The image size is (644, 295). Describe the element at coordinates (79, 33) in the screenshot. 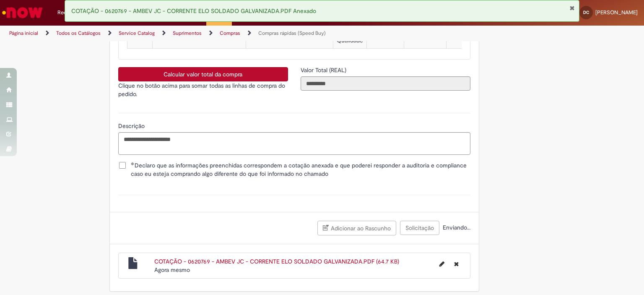

I see `a: Todos os Catálogos` at that location.